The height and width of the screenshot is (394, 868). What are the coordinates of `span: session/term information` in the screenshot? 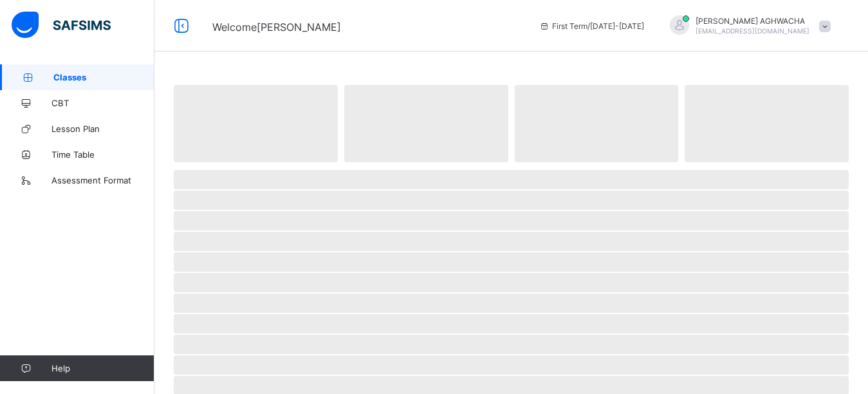 It's located at (592, 26).